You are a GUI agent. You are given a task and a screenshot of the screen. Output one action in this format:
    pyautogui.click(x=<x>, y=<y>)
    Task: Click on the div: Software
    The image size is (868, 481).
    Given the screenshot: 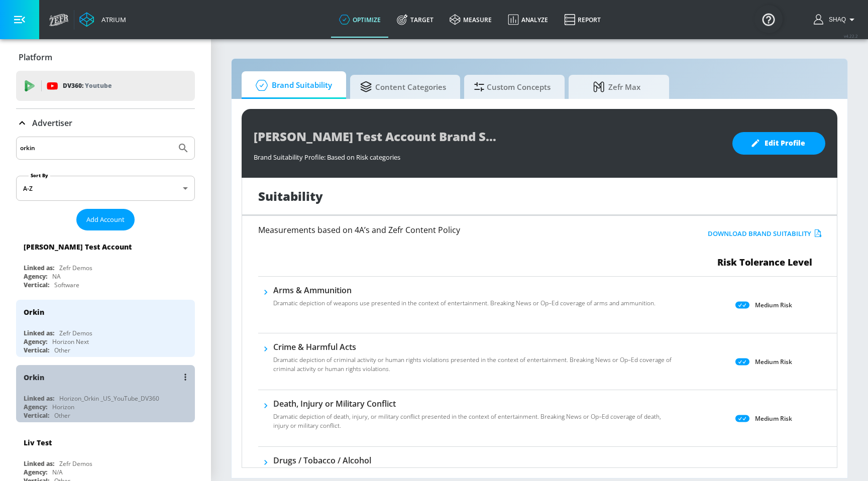 What is the action you would take?
    pyautogui.click(x=66, y=285)
    